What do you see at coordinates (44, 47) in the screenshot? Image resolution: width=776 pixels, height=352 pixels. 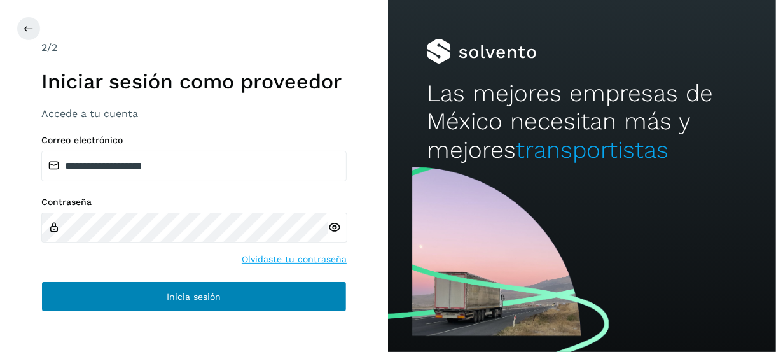 I see `span: 2` at bounding box center [44, 47].